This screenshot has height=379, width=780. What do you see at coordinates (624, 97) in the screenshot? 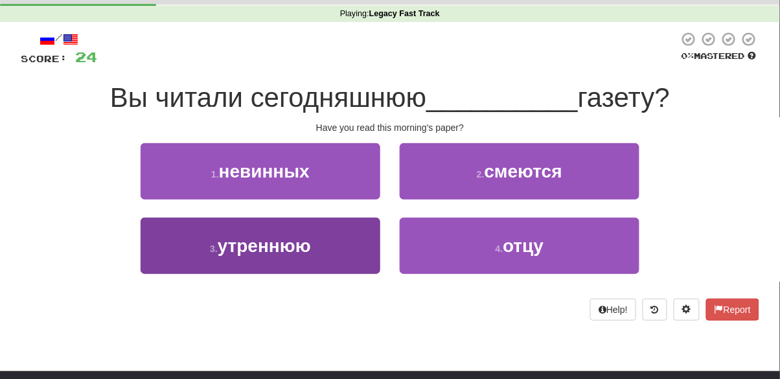
I see `span: газету?` at bounding box center [624, 97].